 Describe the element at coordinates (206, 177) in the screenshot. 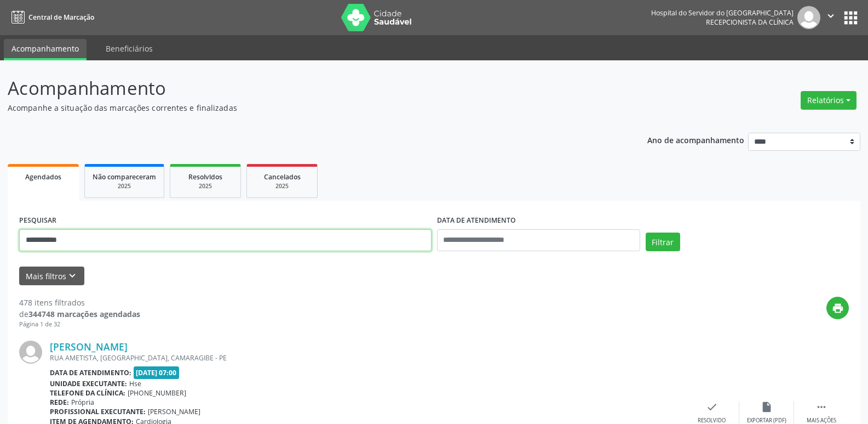

I see `span: Resolvidos` at that location.